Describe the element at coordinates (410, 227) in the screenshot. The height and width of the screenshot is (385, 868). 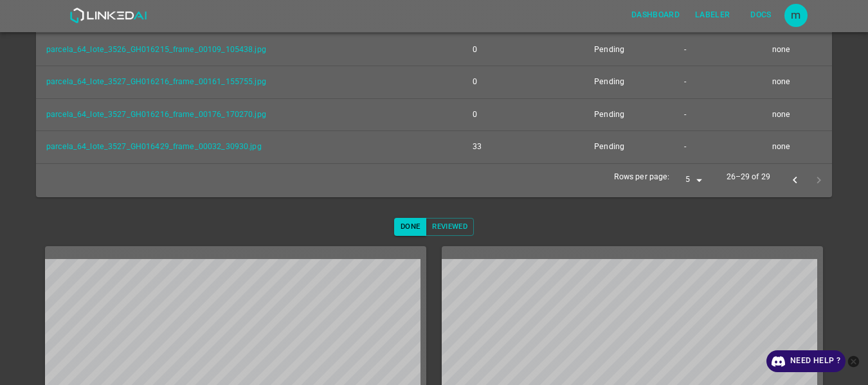
I see `button: Done` at that location.